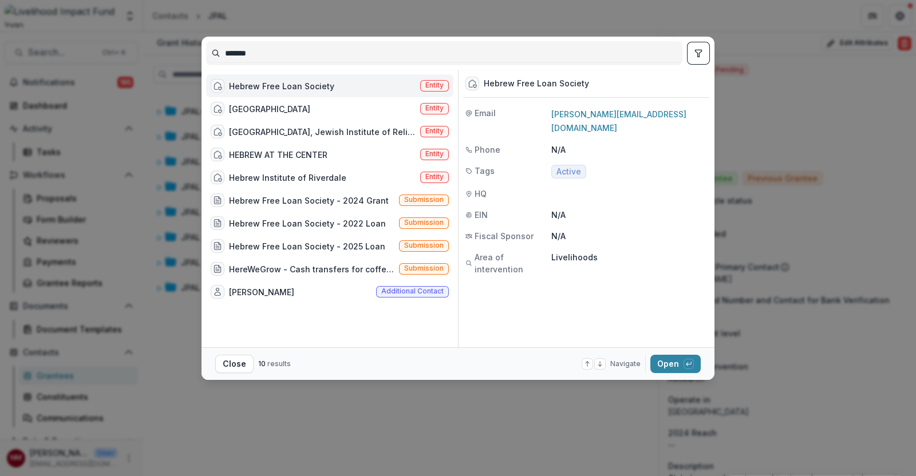 Image resolution: width=916 pixels, height=476 pixels. What do you see at coordinates (504, 236) in the screenshot?
I see `span: Fiscal Sponsor` at bounding box center [504, 236].